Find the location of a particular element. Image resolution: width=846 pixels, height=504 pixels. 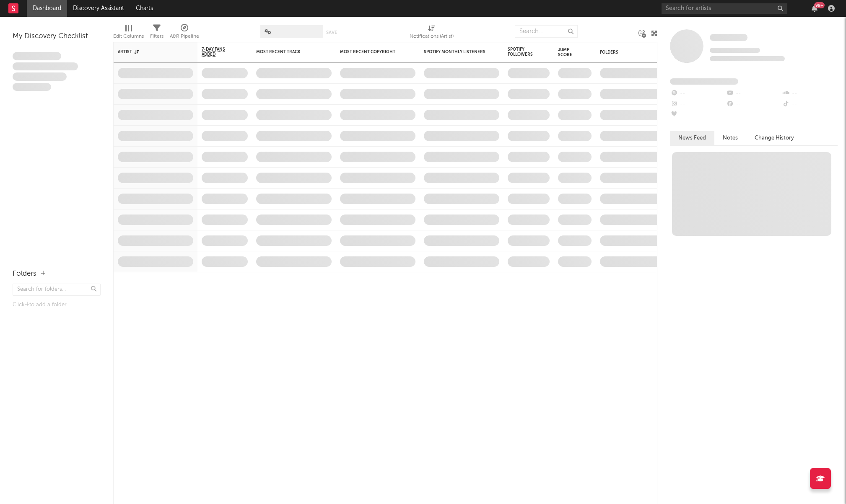

button: Change History is located at coordinates (775, 137).